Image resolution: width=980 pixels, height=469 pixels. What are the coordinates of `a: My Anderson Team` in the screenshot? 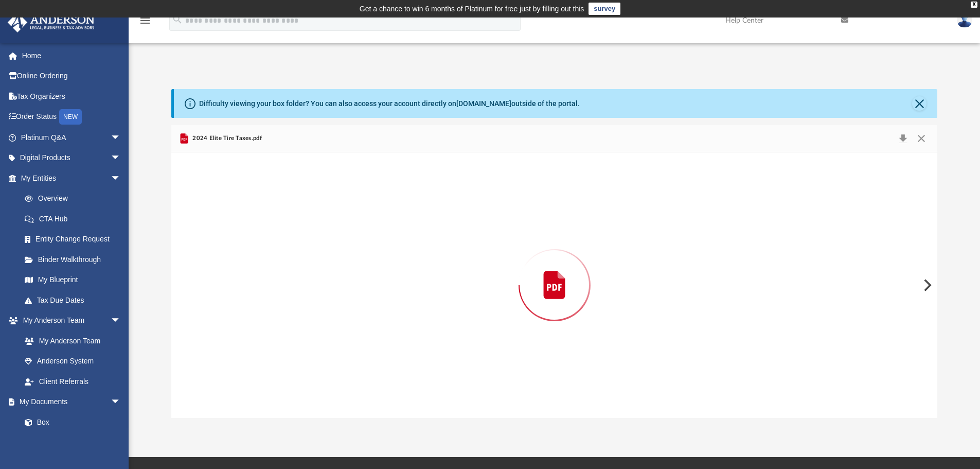 It's located at (70, 341).